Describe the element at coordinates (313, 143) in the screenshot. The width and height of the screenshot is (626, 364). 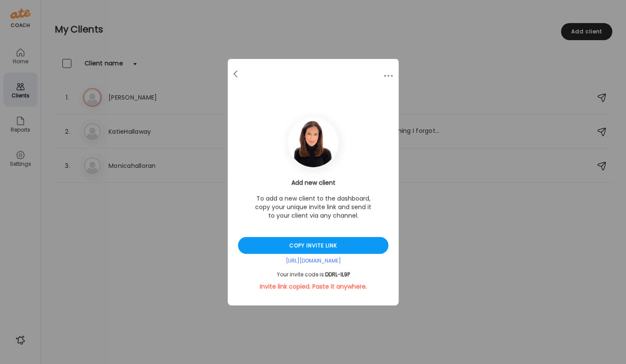
I see `img: avatars%2FfptQNShTjgNZWdF0DaXs92OC25j2` at that location.